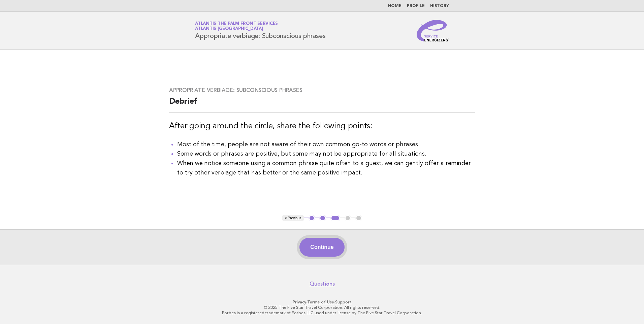 The image size is (644, 324). I want to click on h1: Appropriate verbiage: Subconscious phrases, so click(260, 31).